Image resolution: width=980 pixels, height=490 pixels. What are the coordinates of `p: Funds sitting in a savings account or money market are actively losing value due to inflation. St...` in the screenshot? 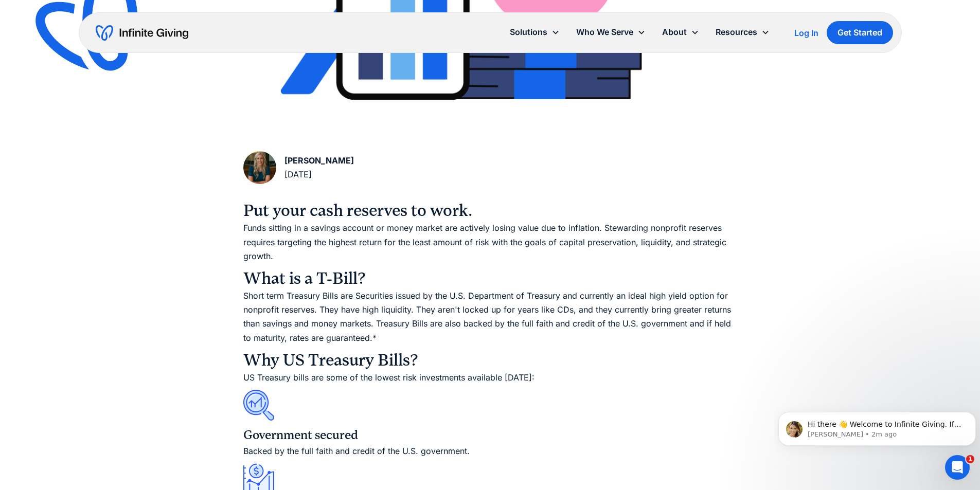 It's located at (490, 243).